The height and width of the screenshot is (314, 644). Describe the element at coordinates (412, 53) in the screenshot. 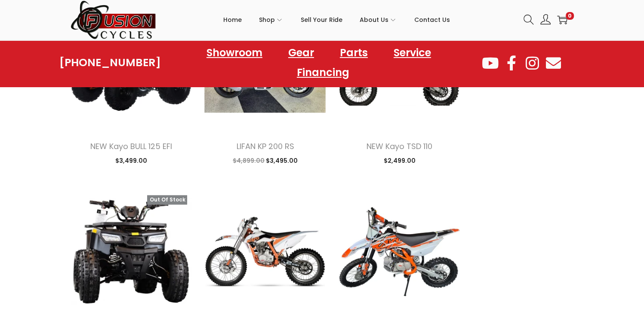

I see `a: Service` at that location.